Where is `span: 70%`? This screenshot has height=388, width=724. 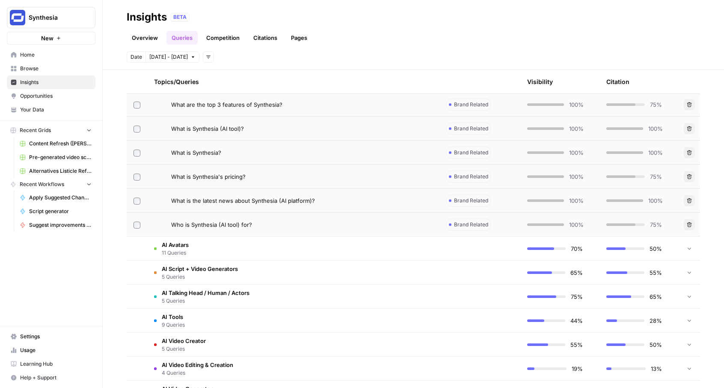 span: 70% is located at coordinates (577, 248).